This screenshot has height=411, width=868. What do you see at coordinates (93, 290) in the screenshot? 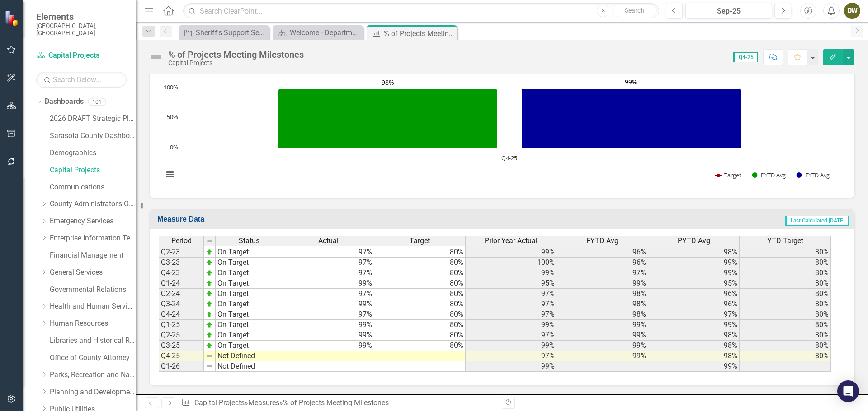
I see `a: Governmental Relations` at bounding box center [93, 290].